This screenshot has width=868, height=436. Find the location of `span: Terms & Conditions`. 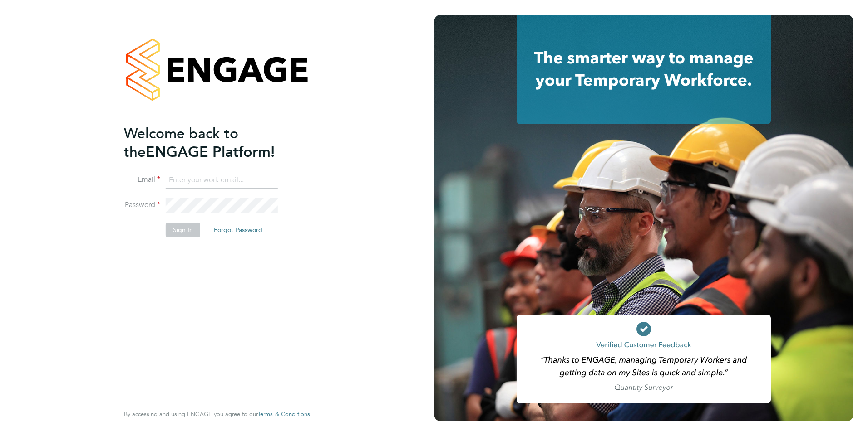

span: Terms & Conditions is located at coordinates (284, 414).